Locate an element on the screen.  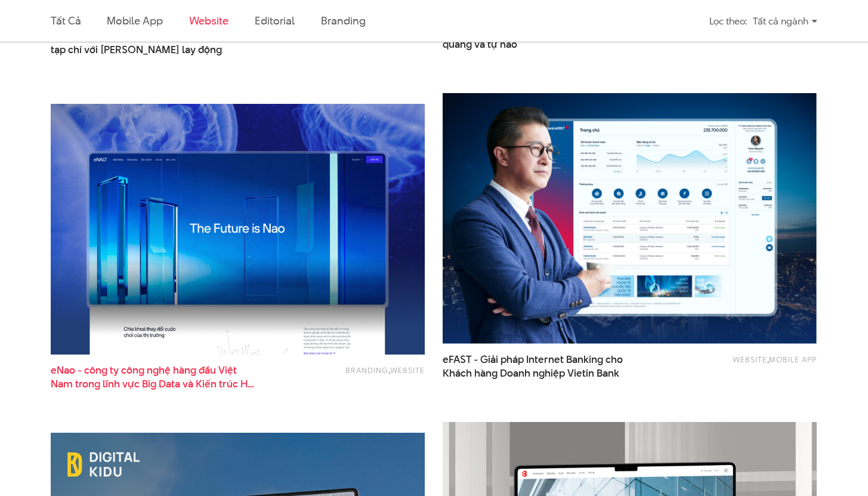
span: Website Mannup - Thổi hồn phong cách cho is located at coordinates (153, 43).